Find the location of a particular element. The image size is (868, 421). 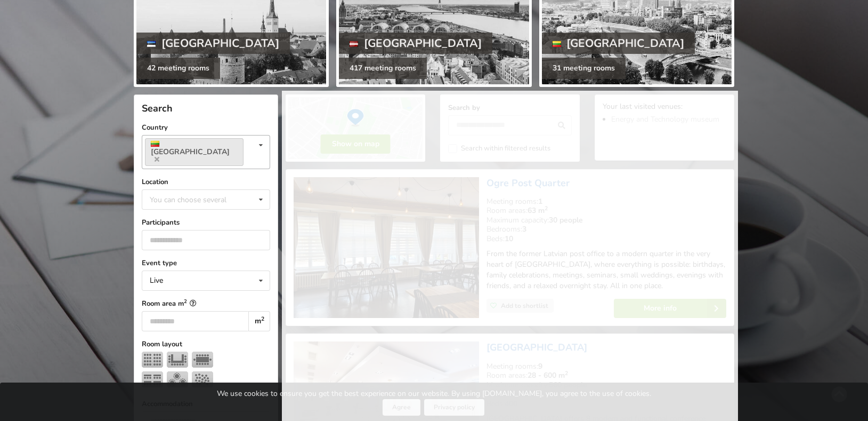

div: 42 meeting rooms is located at coordinates (178, 68).